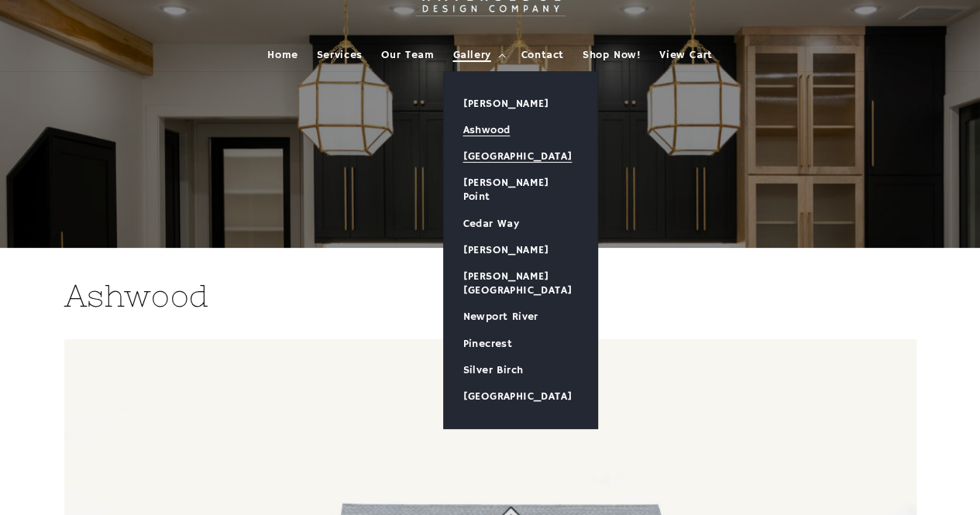 This screenshot has width=980, height=515. Describe the element at coordinates (340, 55) in the screenshot. I see `a: Services` at that location.